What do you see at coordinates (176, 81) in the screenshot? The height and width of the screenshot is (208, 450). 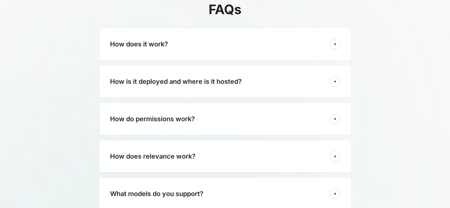 I see `h3: How is it deployed and where is it hosted?` at bounding box center [176, 81].